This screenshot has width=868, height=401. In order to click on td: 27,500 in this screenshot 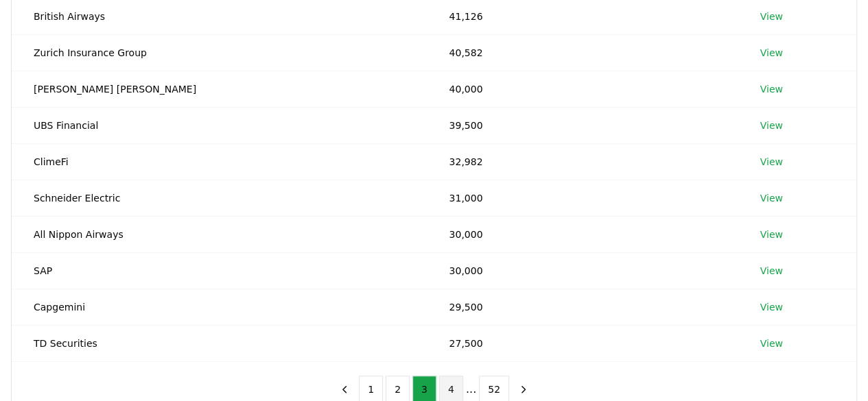, I will do `click(582, 343)`.